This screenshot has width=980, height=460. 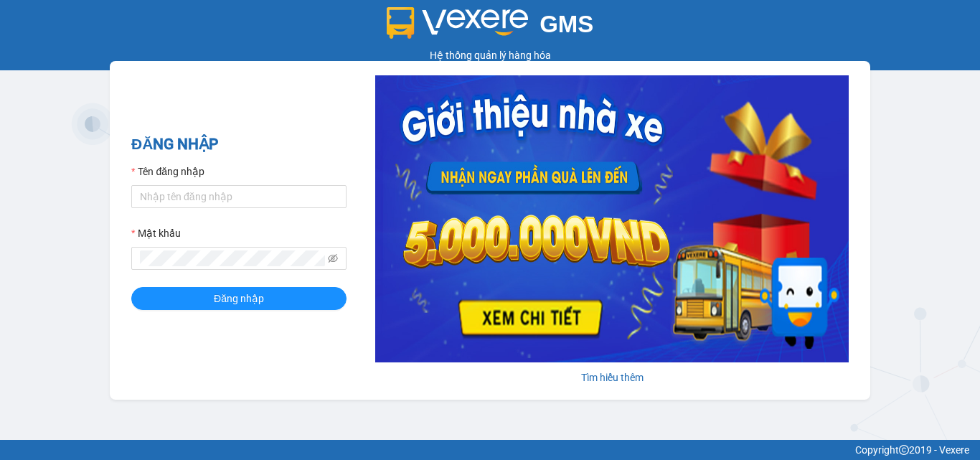 I want to click on input: Mật khẩu, so click(x=232, y=259).